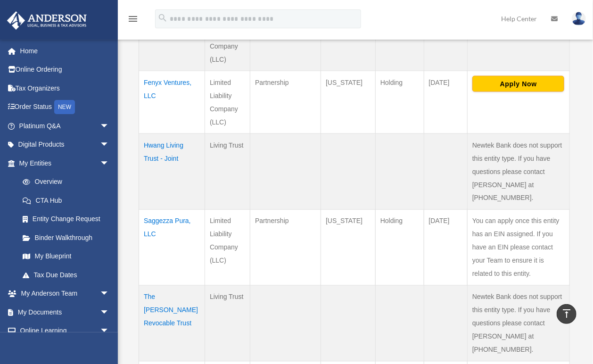 The image size is (593, 364). I want to click on td: Disregarded Entity, so click(286, 40).